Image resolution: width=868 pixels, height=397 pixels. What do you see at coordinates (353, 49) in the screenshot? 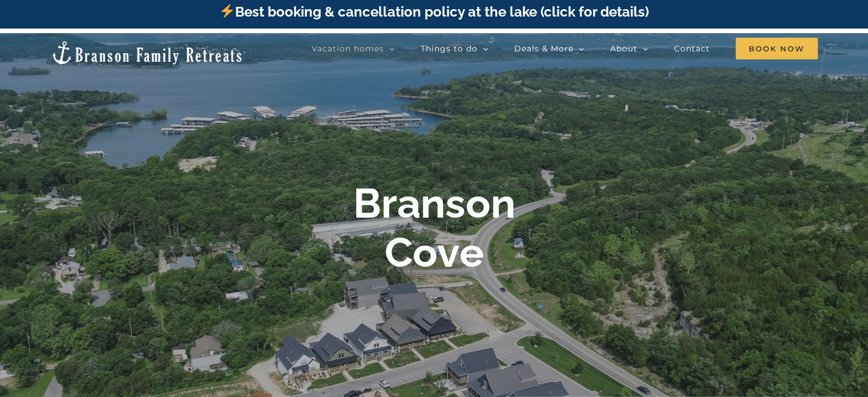
I see `a: Vacation homes` at bounding box center [353, 49].